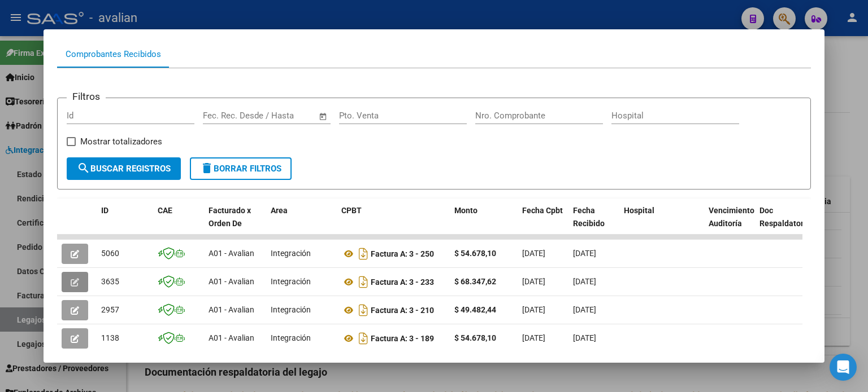 This screenshot has height=392, width=868. What do you see at coordinates (843, 368) in the screenshot?
I see `div: Open Intercom Messenger` at bounding box center [843, 368].